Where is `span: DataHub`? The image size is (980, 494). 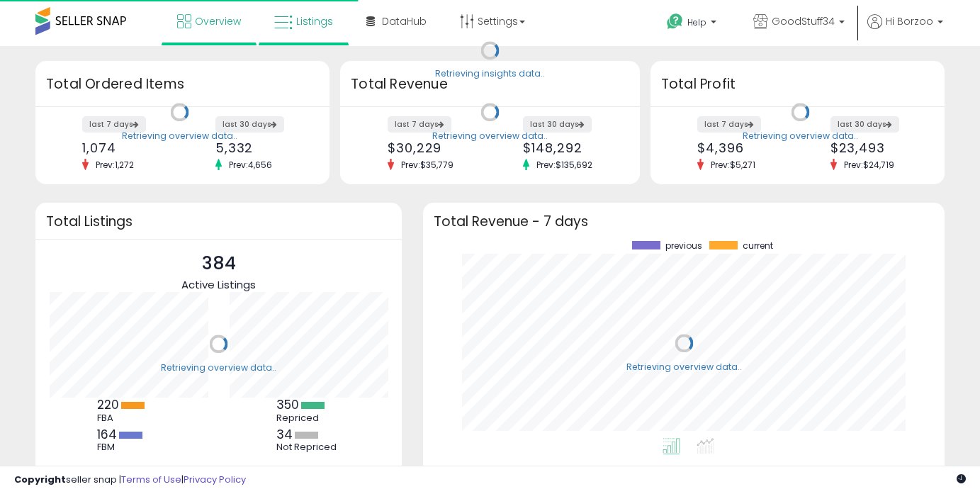 span: DataHub is located at coordinates (404, 21).